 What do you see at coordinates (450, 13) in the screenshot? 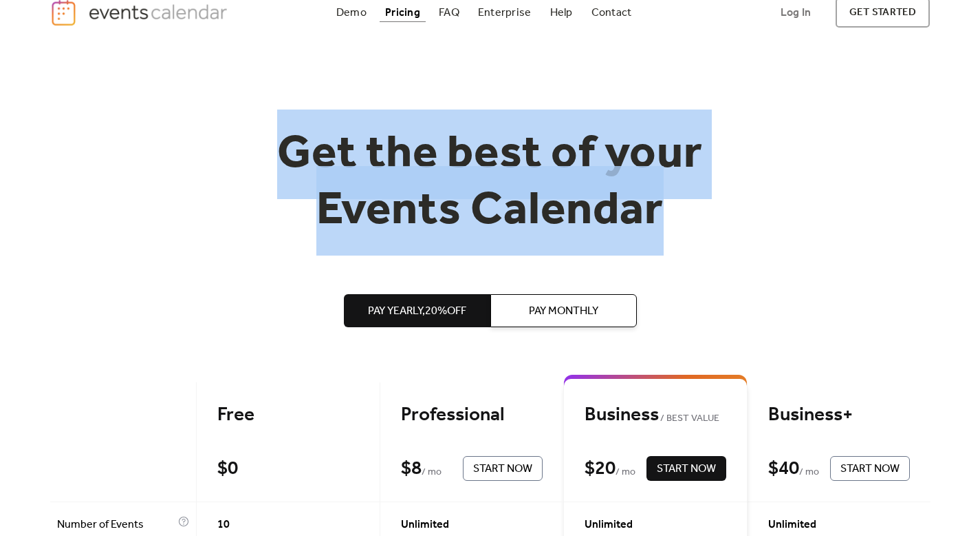
I see `div: FAQ` at bounding box center [450, 13].